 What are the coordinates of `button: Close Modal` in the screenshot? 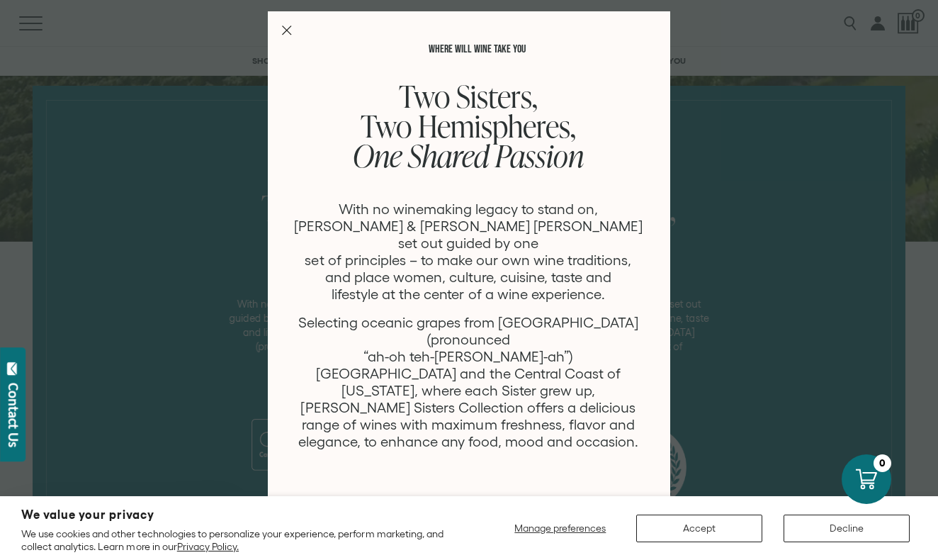 It's located at (287, 31).